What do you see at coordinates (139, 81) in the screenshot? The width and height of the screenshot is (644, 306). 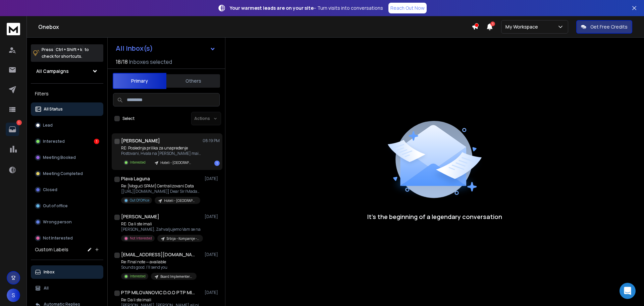 I see `button: Primary` at bounding box center [139, 81].